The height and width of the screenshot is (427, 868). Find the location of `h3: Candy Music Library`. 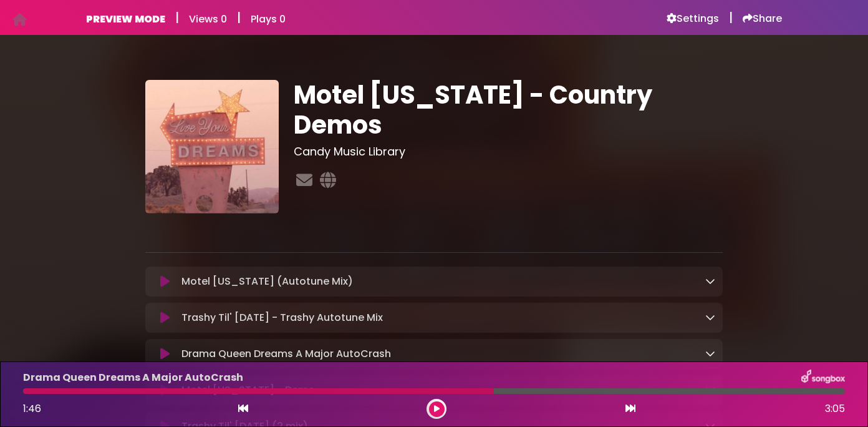

h3: Candy Music Library is located at coordinates (508, 151).